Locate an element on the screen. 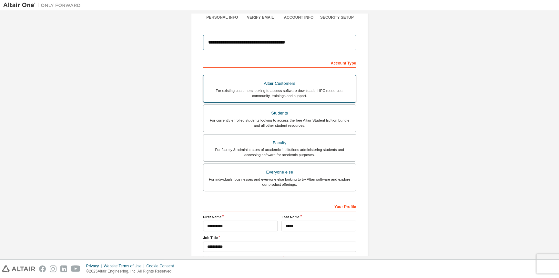  div: For individuals, businesses and everyone else looking to try Altair software and explore our prod... is located at coordinates (279, 182).